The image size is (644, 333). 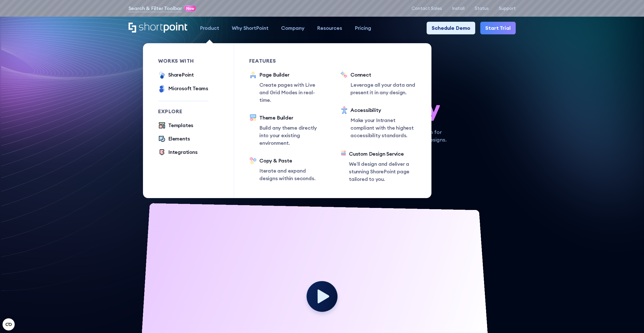 I want to click on a: Resources, so click(x=329, y=28).